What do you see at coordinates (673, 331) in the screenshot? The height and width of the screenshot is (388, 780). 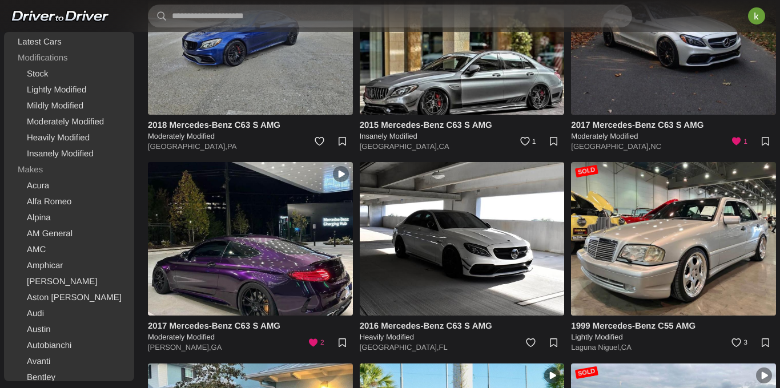 I see `a: 1999 Mercedes-Benz C55 AMG Lightly Modified` at bounding box center [673, 331].